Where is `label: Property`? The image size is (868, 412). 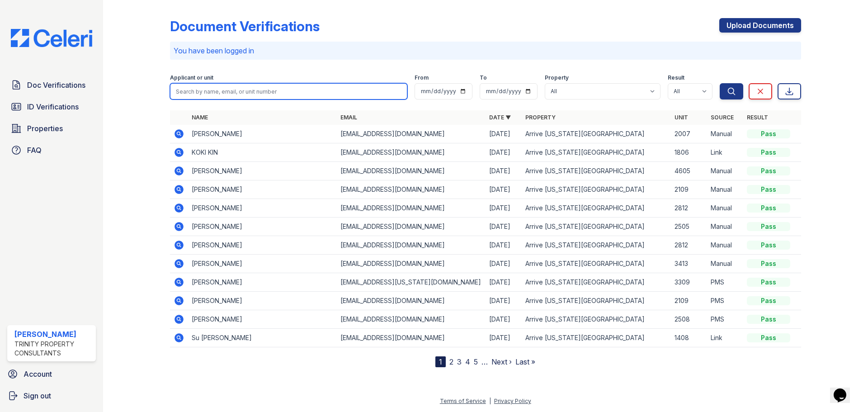
label: Property is located at coordinates (557, 78).